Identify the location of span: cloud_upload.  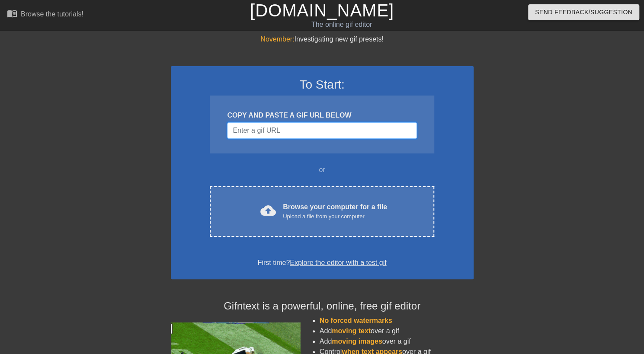
(268, 210).